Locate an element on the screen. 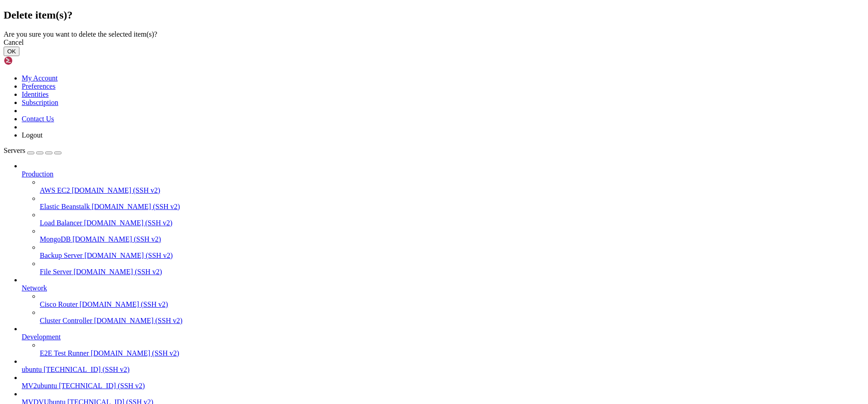  a: Development is located at coordinates (443, 337).